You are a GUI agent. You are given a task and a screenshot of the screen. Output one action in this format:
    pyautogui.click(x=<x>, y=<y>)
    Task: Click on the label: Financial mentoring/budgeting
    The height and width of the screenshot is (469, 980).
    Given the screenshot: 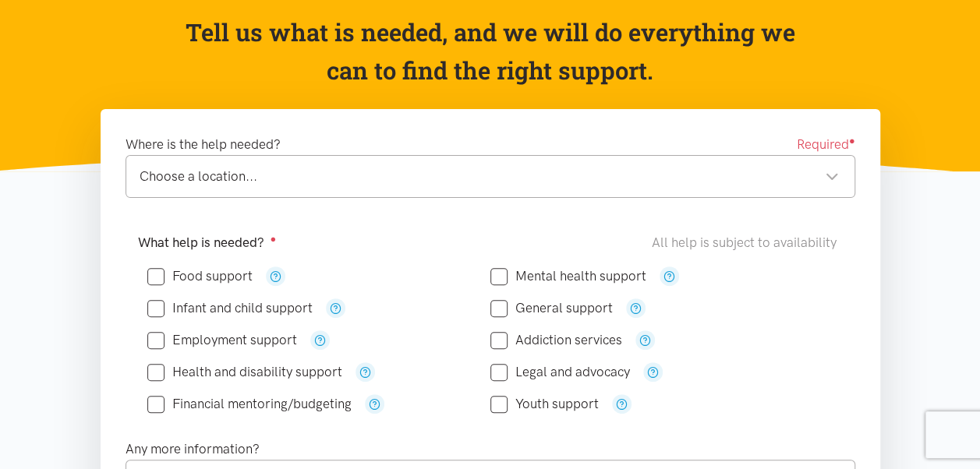 What is the action you would take?
    pyautogui.click(x=250, y=403)
    